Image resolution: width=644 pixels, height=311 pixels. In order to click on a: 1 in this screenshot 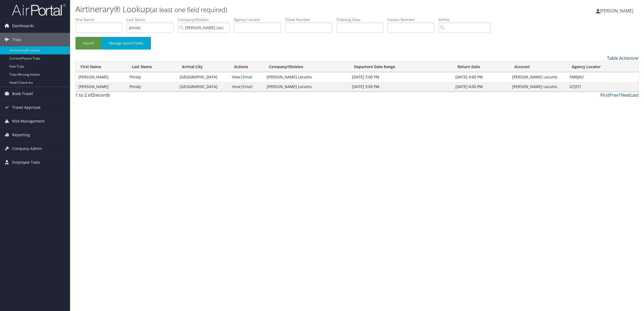, I will do `click(619, 95)`.